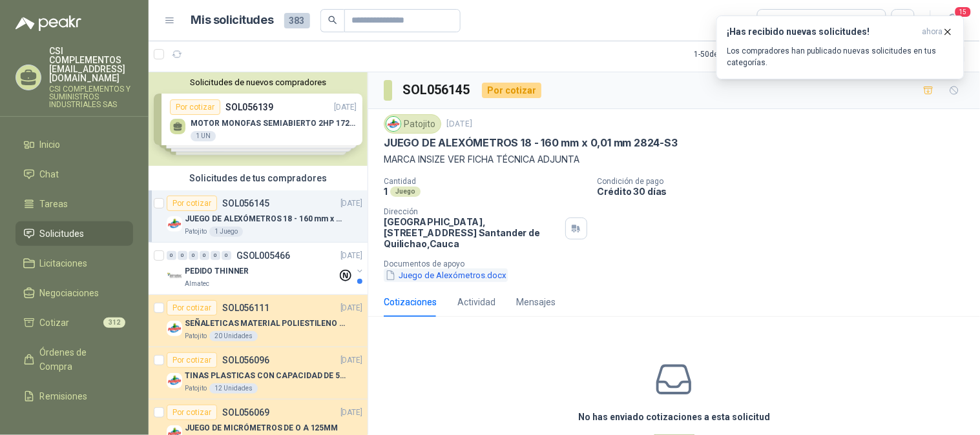 The height and width of the screenshot is (435, 980). What do you see at coordinates (74, 234) in the screenshot?
I see `a: Solicitudes` at bounding box center [74, 234].